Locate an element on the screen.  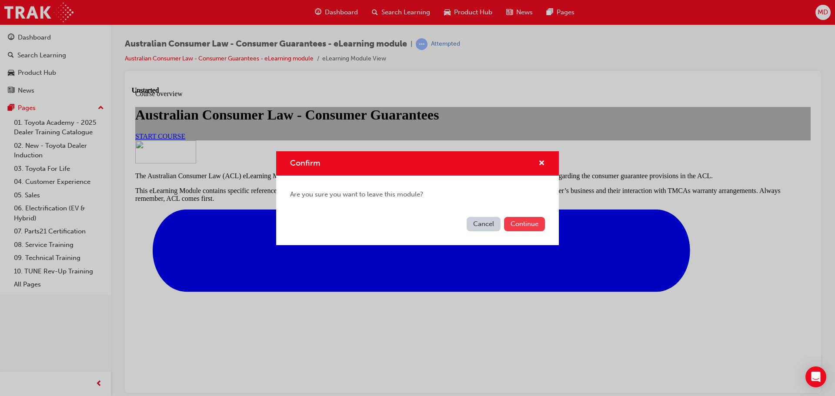
span: cross-icon is located at coordinates (542, 164).